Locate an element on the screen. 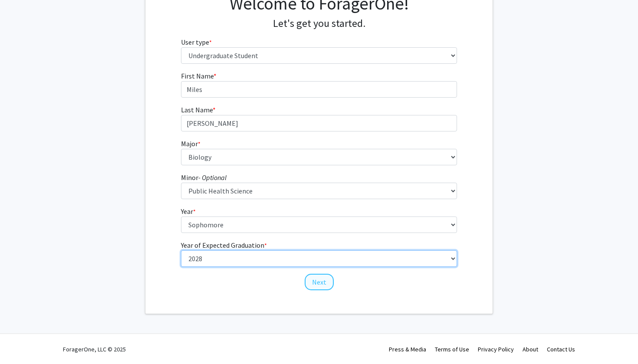  a: Privacy Policy is located at coordinates (495, 349).